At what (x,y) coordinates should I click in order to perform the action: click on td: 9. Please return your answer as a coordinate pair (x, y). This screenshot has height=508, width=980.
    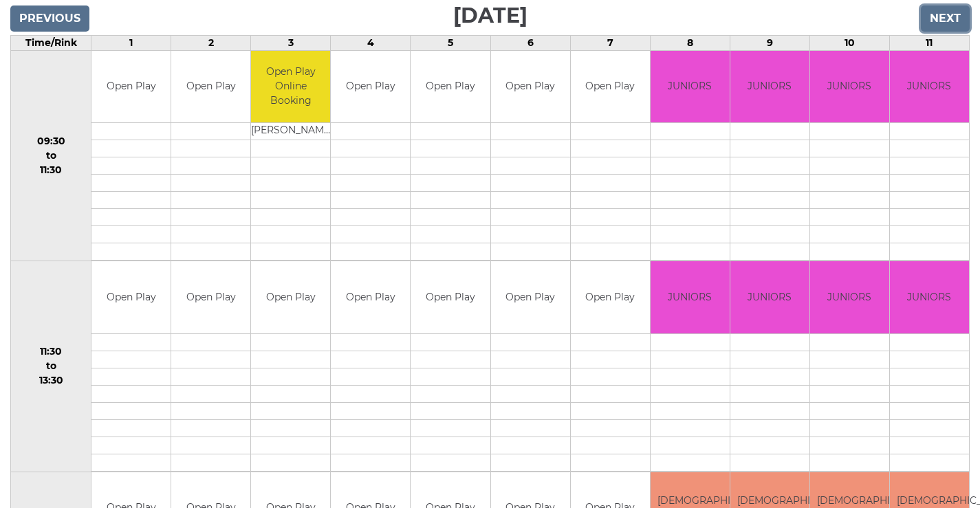
    Looking at the image, I should click on (770, 42).